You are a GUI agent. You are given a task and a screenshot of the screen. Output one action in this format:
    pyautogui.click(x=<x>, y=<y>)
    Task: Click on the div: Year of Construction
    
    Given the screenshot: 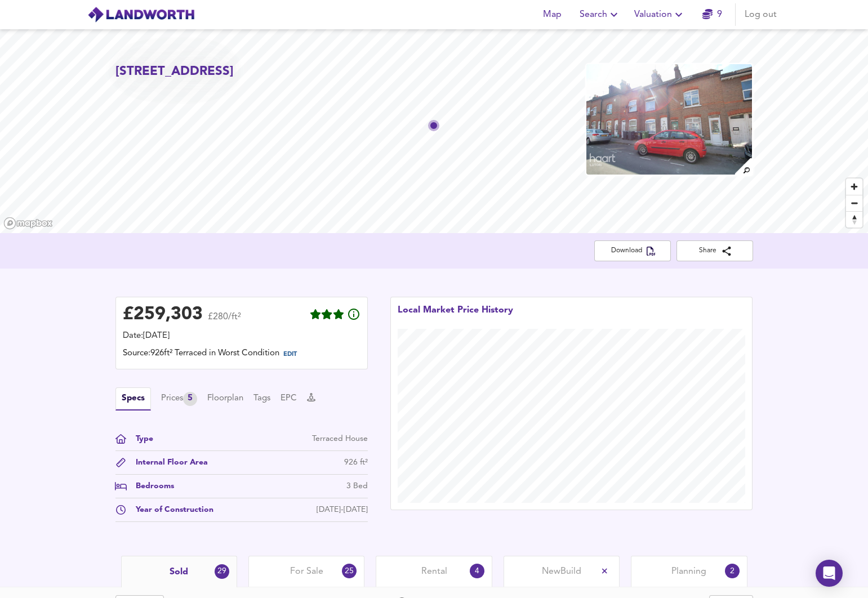 What is the action you would take?
    pyautogui.click(x=170, y=509)
    